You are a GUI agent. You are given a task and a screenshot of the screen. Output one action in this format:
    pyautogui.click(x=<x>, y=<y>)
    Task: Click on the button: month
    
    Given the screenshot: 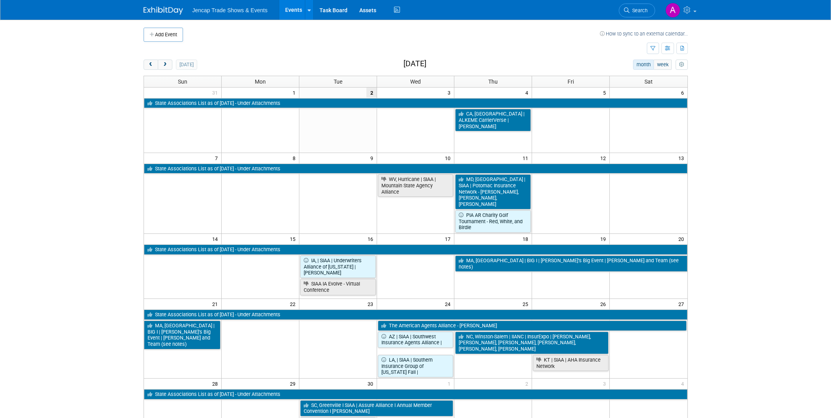 What is the action you would take?
    pyautogui.click(x=644, y=65)
    